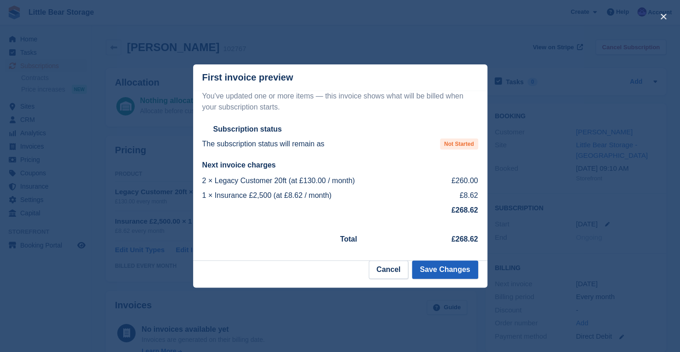 Image resolution: width=680 pixels, height=352 pixels. Describe the element at coordinates (457, 195) in the screenshot. I see `td: £8.62` at that location.